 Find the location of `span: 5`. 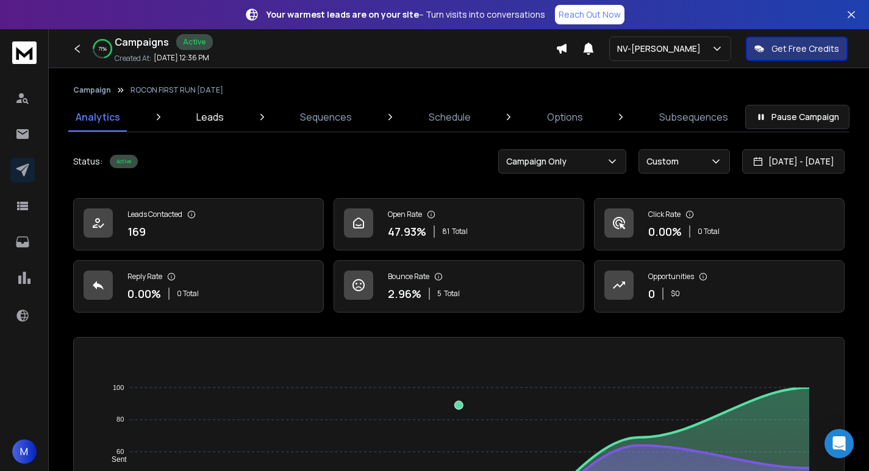

span: 5 is located at coordinates (439, 294).